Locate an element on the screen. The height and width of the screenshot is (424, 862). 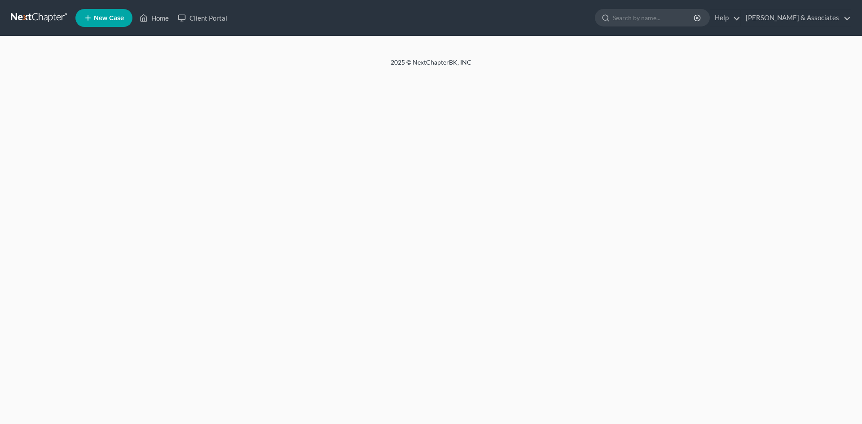
a: Home is located at coordinates (154, 18).